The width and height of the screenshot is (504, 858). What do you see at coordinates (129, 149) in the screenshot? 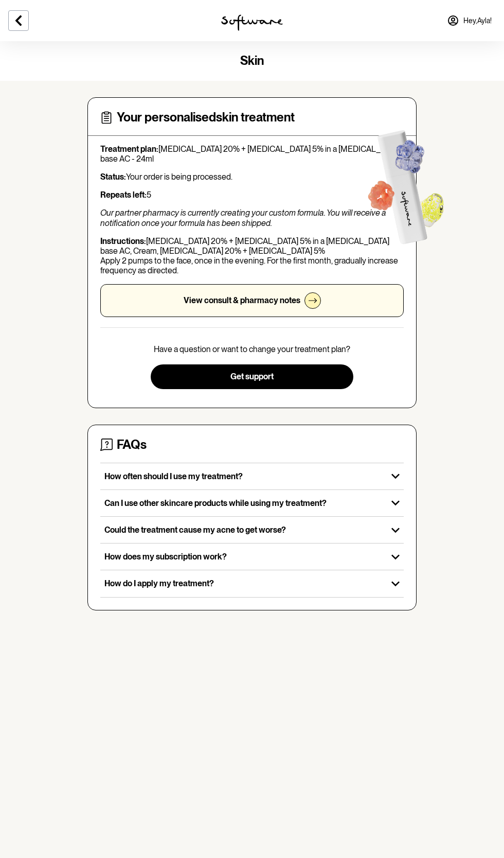
I see `strong: Treatment plan:` at bounding box center [129, 149].